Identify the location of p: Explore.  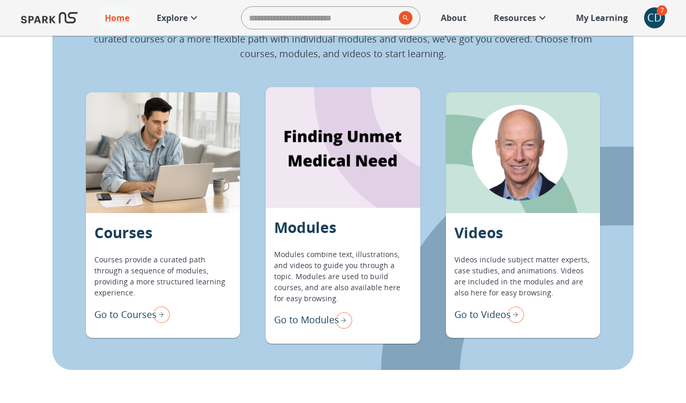
(172, 18).